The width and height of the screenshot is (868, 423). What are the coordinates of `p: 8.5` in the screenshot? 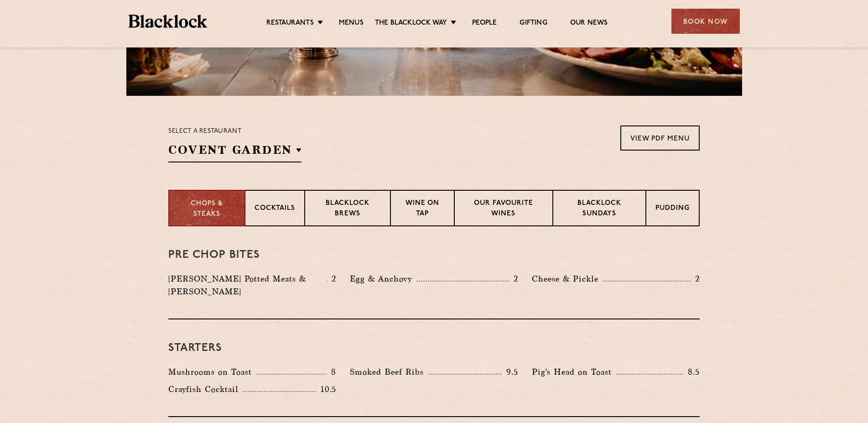 It's located at (692, 372).